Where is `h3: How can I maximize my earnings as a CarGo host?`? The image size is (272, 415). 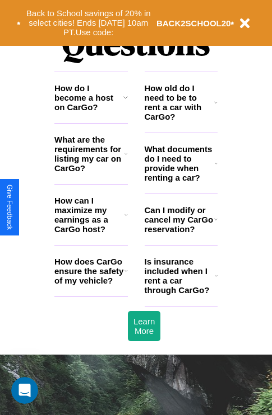 h3: How can I maximize my earnings as a CarGo host? is located at coordinates (89, 215).